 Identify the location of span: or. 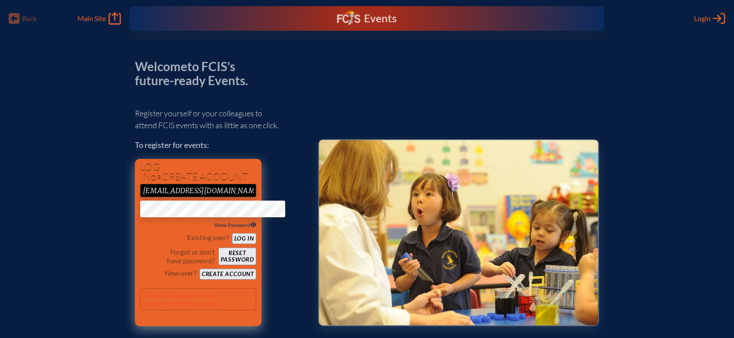
(156, 178).